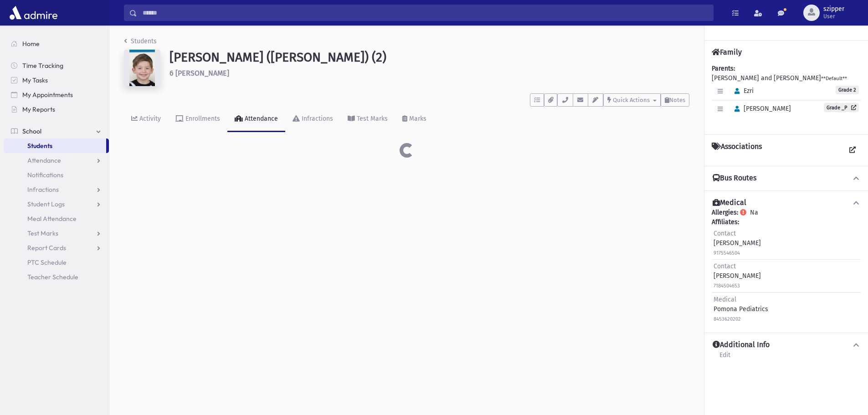 This screenshot has height=415, width=868. Describe the element at coordinates (56, 109) in the screenshot. I see `a: My Reports` at that location.